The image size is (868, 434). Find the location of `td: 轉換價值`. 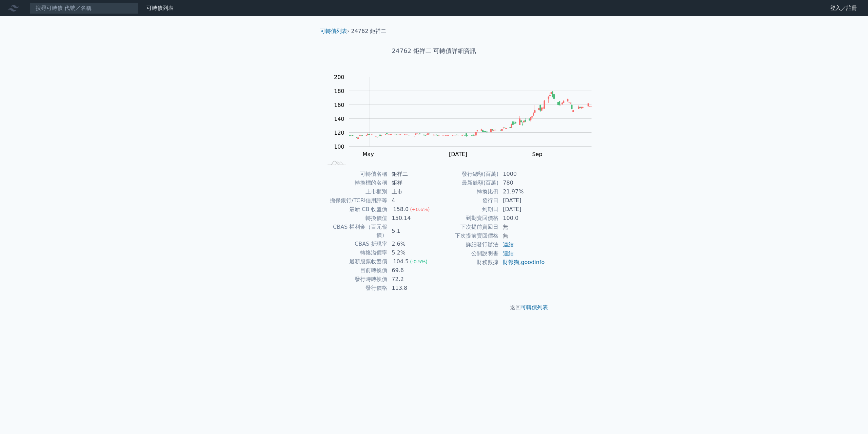

td: 轉換價值 is located at coordinates (355, 218).